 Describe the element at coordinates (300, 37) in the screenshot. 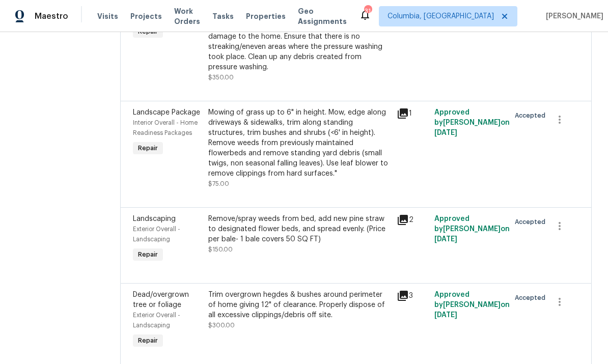

I see `div: Protect areas as needed for pressure washing. Pressure wash the siding on the home using the appr...` at that location.